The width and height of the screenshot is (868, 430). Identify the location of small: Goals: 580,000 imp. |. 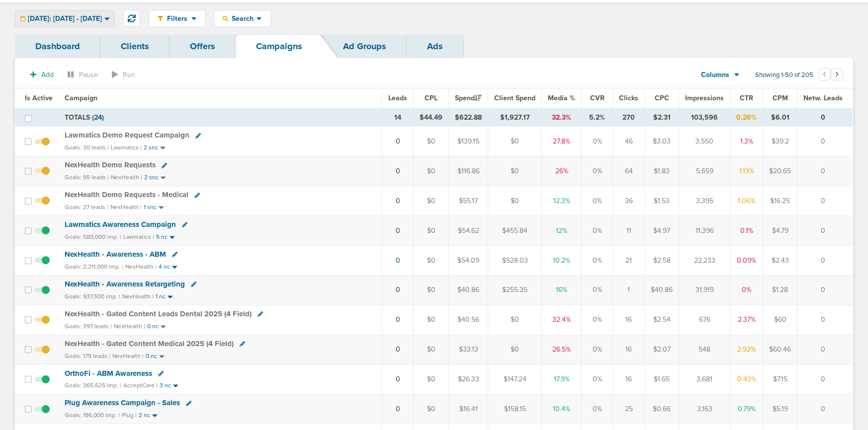
(93, 237).